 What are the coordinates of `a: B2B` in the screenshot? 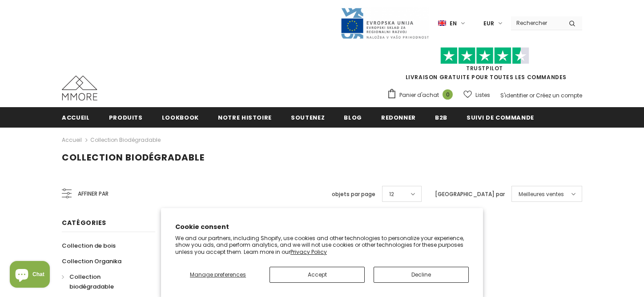 It's located at (441, 117).